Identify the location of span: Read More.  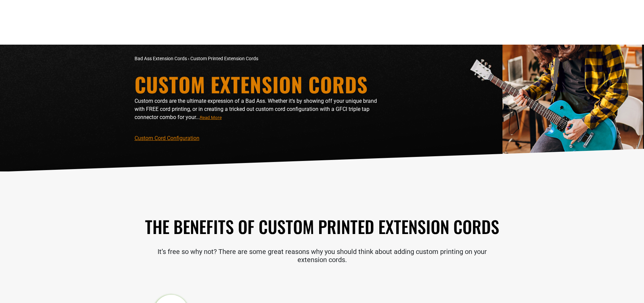
(210, 117).